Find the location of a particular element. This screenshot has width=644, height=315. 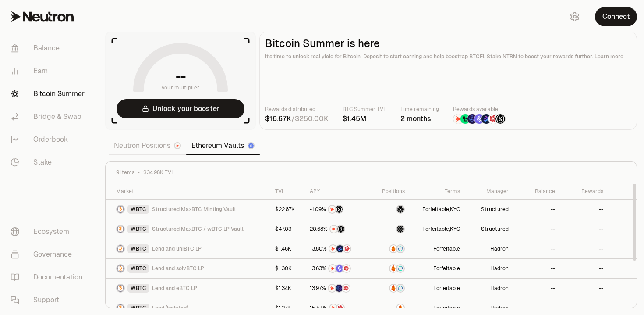

div: Balance is located at coordinates (537, 191).